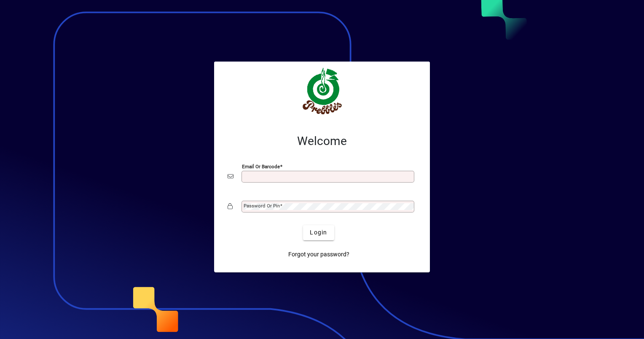 This screenshot has width=644, height=339. What do you see at coordinates (322, 141) in the screenshot?
I see `h2: Welcome` at bounding box center [322, 141].